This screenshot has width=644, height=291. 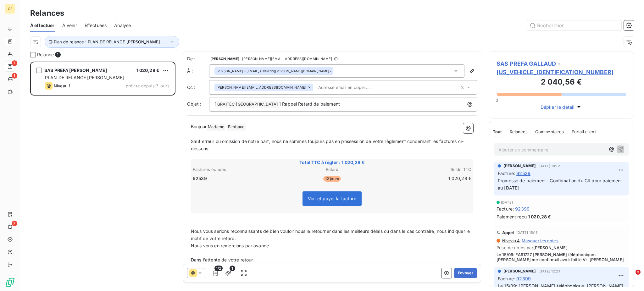 I want to click on th: Solde TTC, so click(x=426, y=169).